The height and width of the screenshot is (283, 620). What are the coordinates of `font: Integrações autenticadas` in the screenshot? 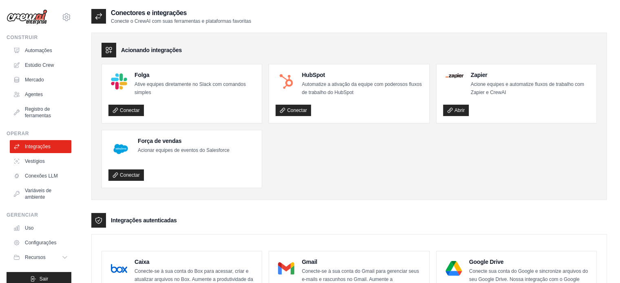 It's located at (144, 221).